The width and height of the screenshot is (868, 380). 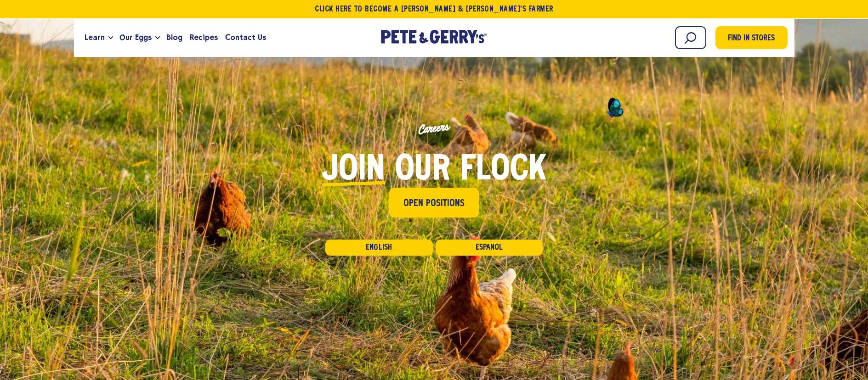 I want to click on span: Recipes, so click(x=203, y=38).